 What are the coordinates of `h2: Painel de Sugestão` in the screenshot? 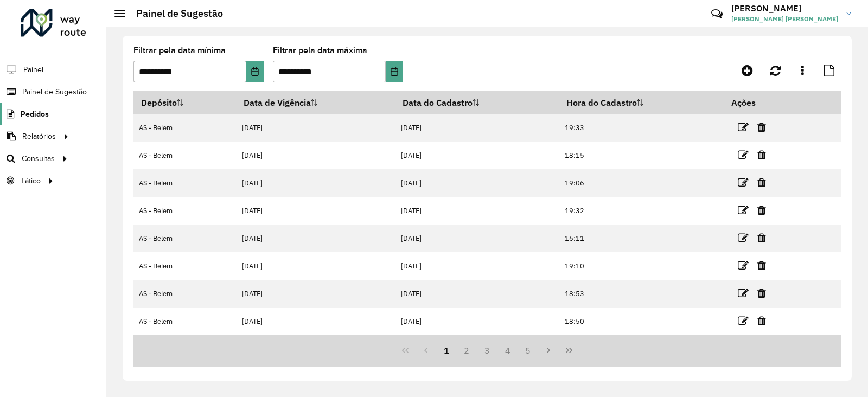 It's located at (174, 13).